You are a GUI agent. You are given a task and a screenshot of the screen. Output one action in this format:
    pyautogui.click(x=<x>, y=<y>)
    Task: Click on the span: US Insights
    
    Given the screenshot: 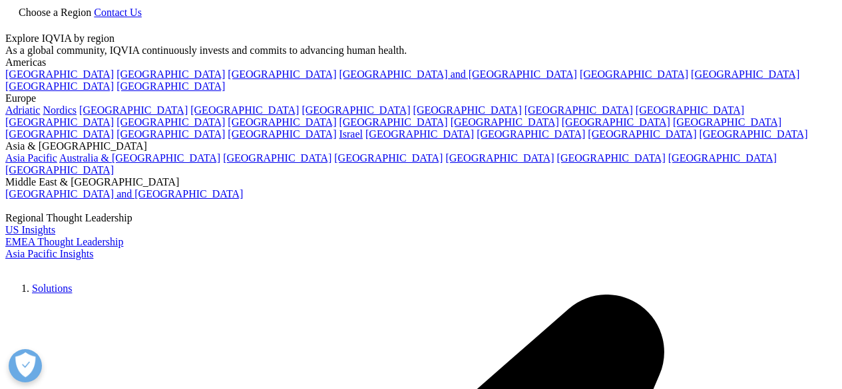 What is the action you would take?
    pyautogui.click(x=30, y=230)
    